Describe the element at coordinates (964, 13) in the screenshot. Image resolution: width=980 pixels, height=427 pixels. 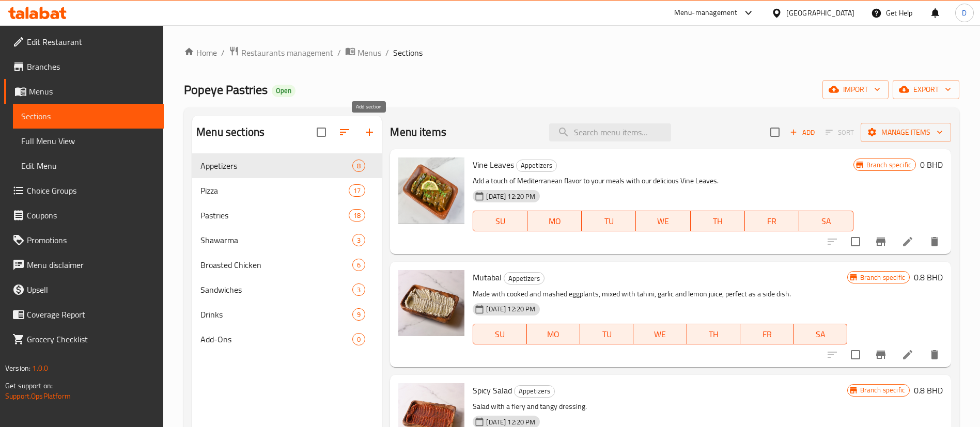
I see `span: D` at that location.